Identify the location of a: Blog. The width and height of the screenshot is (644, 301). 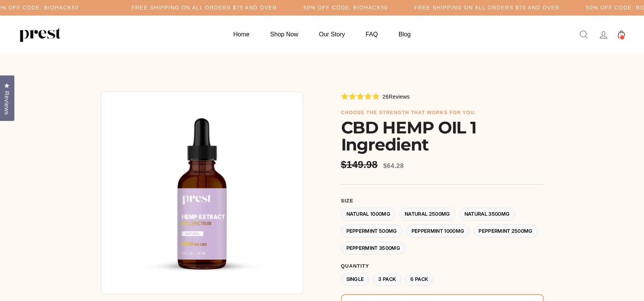
(405, 34).